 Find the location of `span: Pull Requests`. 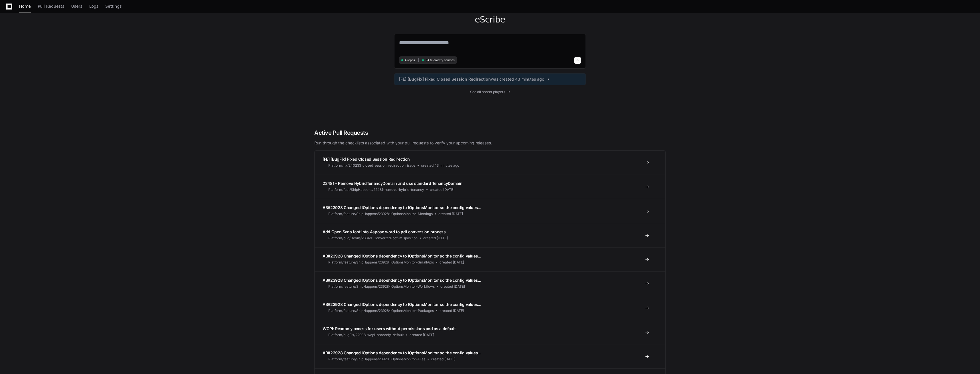

span: Pull Requests is located at coordinates (51, 6).